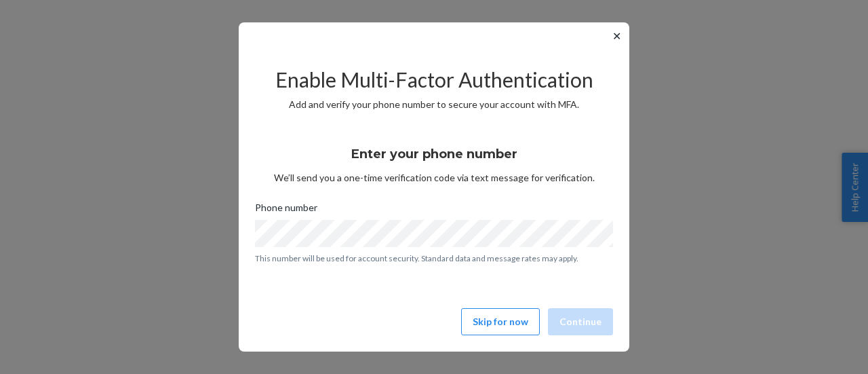 Image resolution: width=868 pixels, height=374 pixels. What do you see at coordinates (580, 321) in the screenshot?
I see `button: Continue` at bounding box center [580, 321].